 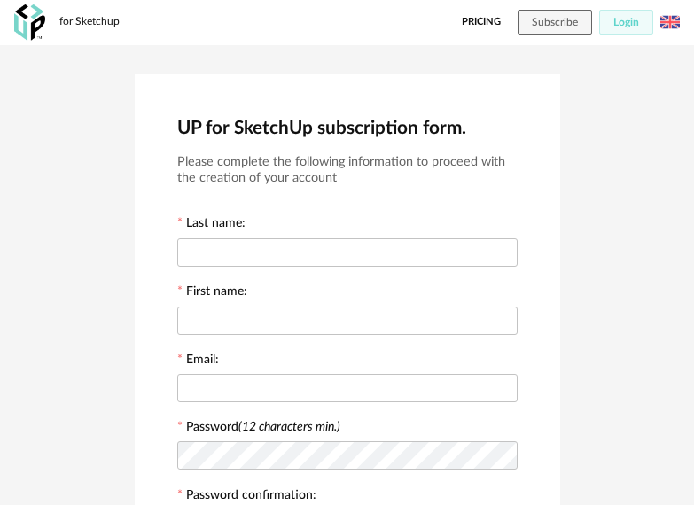 I want to click on div: for Sketchup, so click(x=90, y=22).